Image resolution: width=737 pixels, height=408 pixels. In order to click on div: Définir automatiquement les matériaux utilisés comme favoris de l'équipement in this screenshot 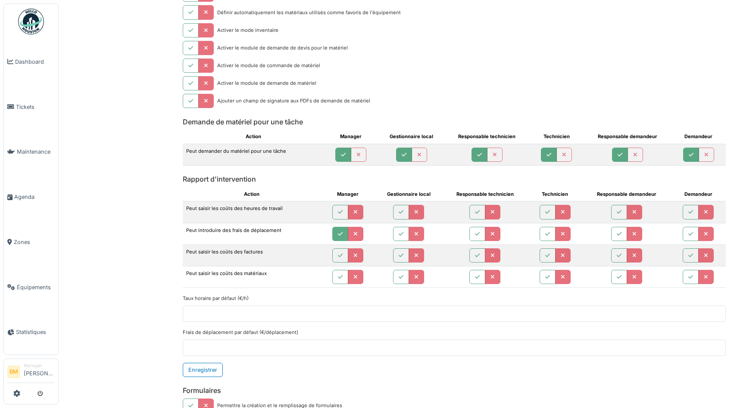, I will do `click(309, 12)`.